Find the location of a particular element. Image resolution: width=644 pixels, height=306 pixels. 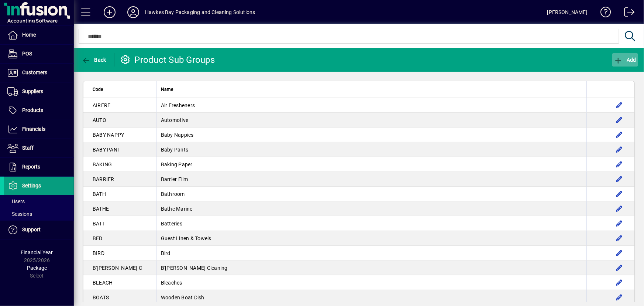

td: Batteries is located at coordinates (371, 223).